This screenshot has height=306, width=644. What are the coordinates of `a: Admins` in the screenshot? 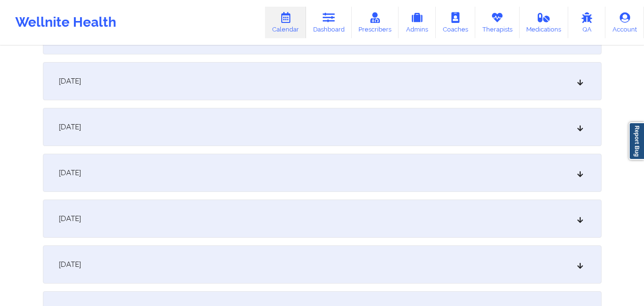 It's located at (418, 22).